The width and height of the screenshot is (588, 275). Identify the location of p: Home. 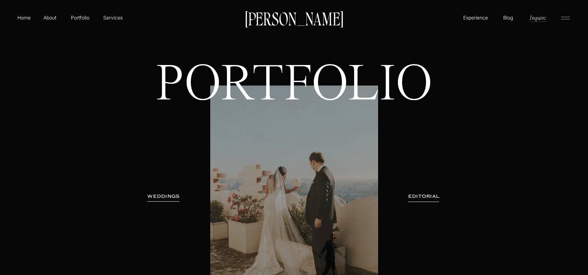
(24, 17).